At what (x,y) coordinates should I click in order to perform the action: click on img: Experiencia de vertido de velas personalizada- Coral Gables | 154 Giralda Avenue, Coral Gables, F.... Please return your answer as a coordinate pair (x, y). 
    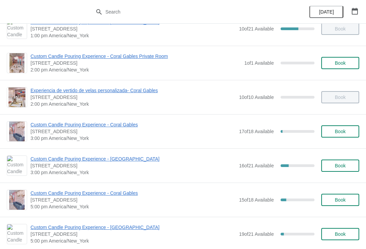
    Looking at the image, I should click on (17, 97).